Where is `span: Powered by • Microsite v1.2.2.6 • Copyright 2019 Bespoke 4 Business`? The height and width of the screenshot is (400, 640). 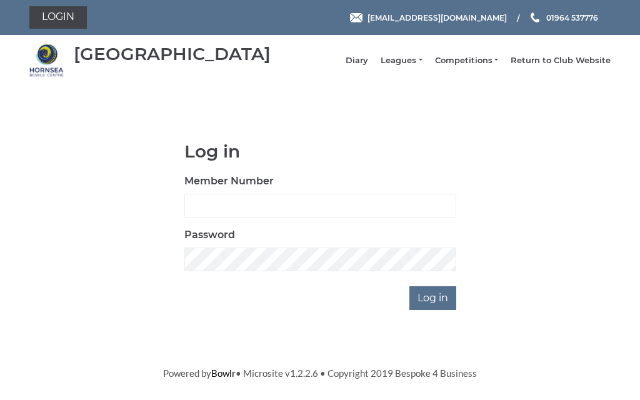 span: Powered by • Microsite v1.2.2.6 • Copyright 2019 Bespoke 4 Business is located at coordinates (320, 373).